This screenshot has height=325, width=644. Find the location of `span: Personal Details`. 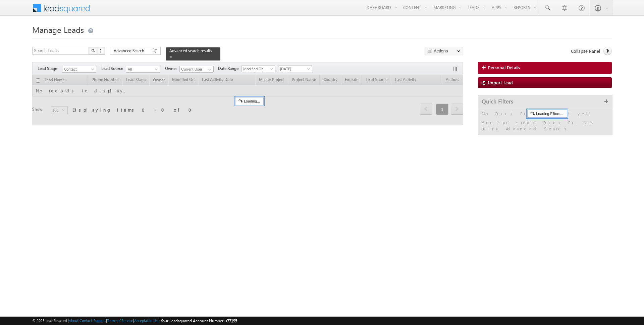

span: Personal Details is located at coordinates (504, 67).